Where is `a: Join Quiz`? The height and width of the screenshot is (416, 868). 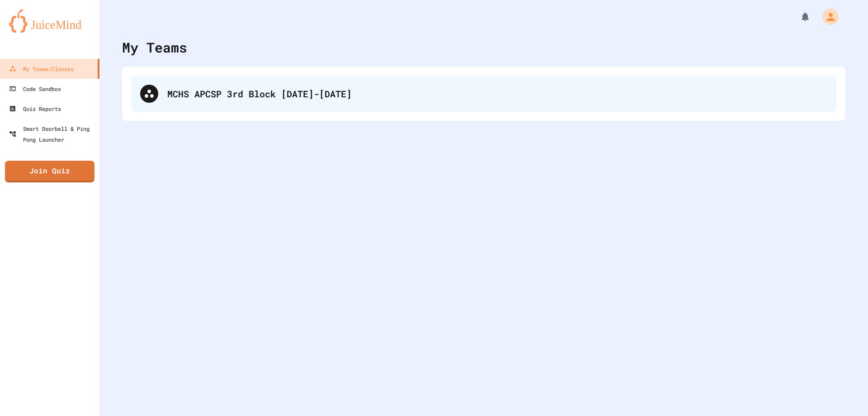
a: Join Quiz is located at coordinates (50, 171).